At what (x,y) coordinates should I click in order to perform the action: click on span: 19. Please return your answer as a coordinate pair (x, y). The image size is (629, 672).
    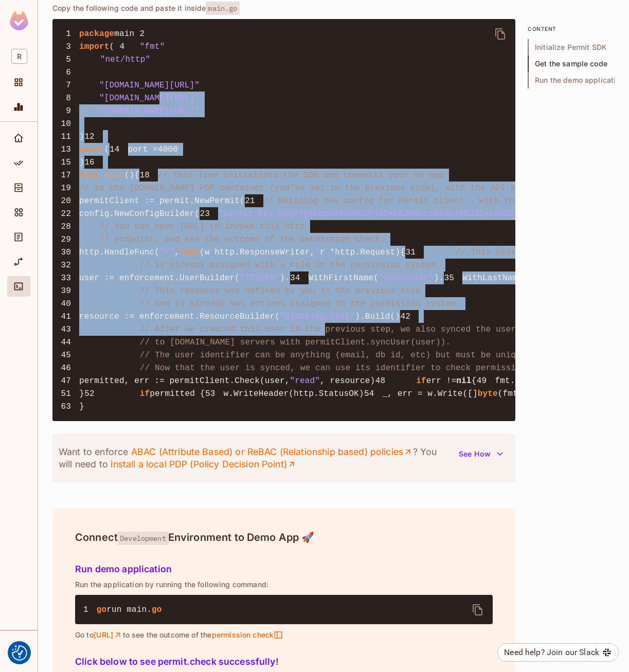
    Looking at the image, I should click on (70, 188).